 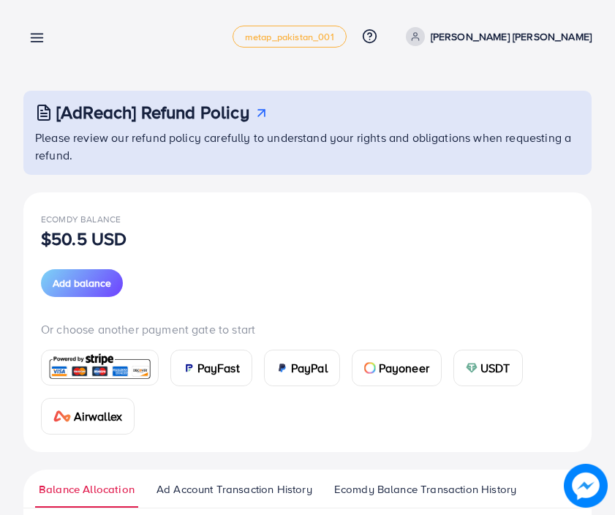 I want to click on span: Payoneer, so click(x=404, y=368).